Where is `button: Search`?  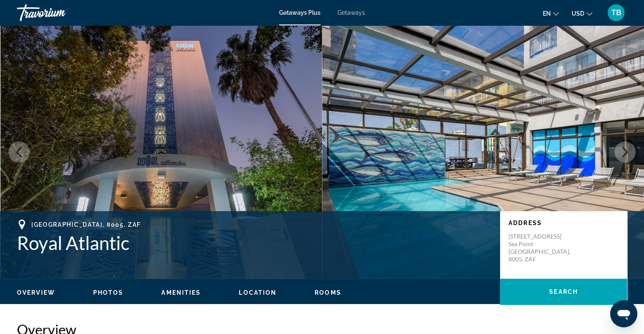 button: Search is located at coordinates (563, 292).